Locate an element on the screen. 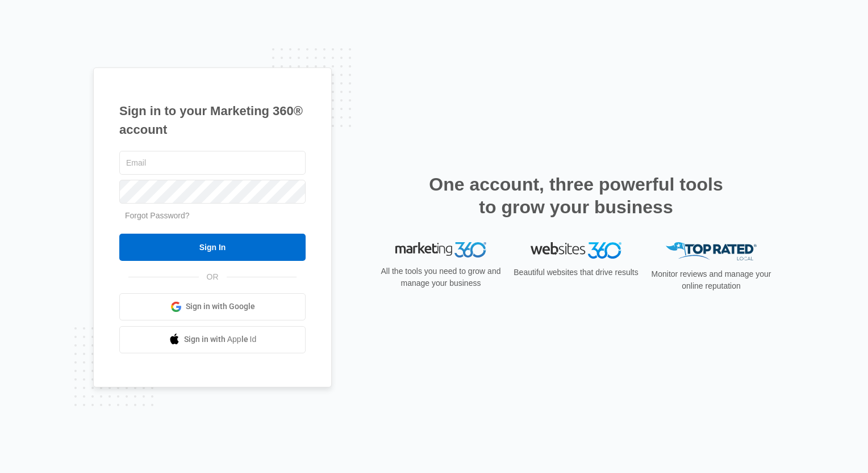  h2: One account, three powerful tools to grow your business is located at coordinates (576, 195).